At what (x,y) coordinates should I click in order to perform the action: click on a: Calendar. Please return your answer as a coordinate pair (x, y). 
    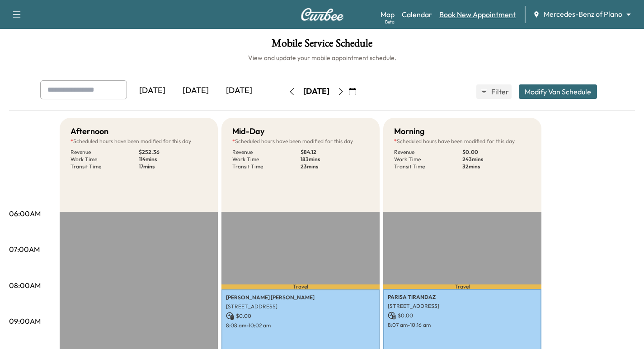
    Looking at the image, I should click on (417, 14).